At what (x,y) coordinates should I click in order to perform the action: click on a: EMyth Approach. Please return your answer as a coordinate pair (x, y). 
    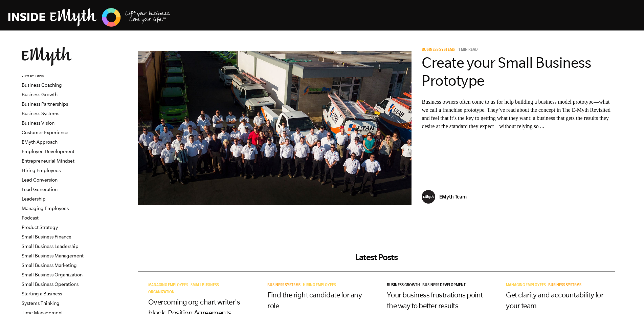
    Looking at the image, I should click on (40, 142).